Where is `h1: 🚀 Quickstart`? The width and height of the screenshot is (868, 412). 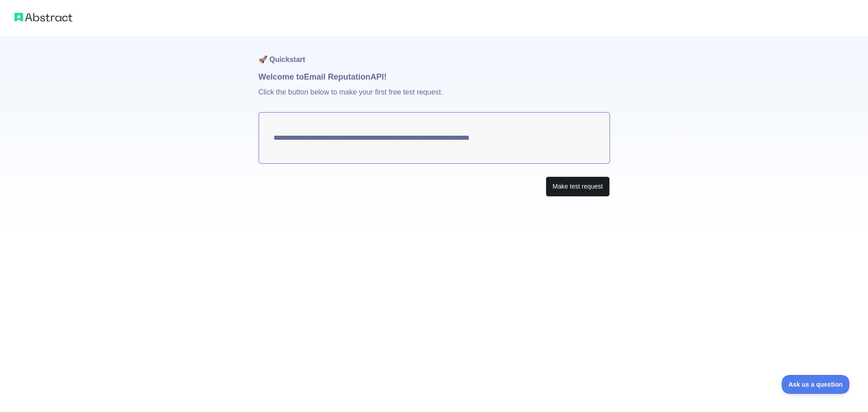
h1: 🚀 Quickstart is located at coordinates (434, 53).